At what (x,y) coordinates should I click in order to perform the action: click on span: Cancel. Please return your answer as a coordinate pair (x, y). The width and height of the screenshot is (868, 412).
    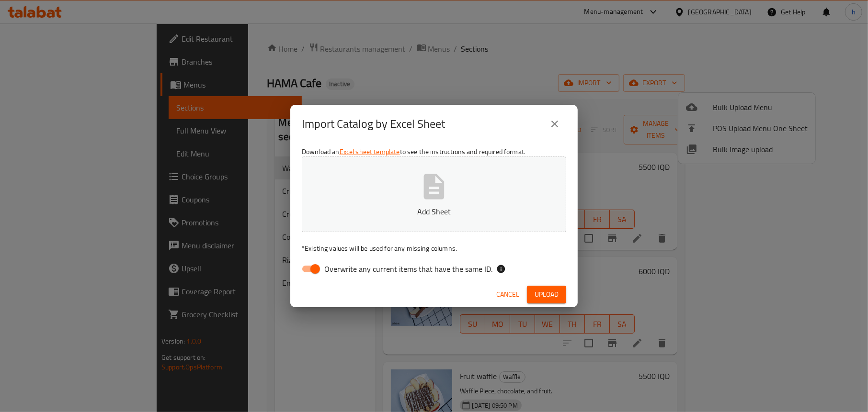
    Looking at the image, I should click on (508, 294).